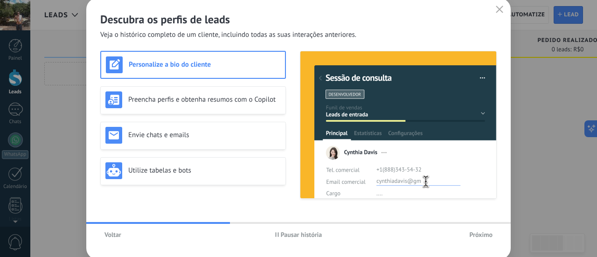 The width and height of the screenshot is (597, 257). What do you see at coordinates (301, 235) in the screenshot?
I see `span: Pausar história` at bounding box center [301, 235].